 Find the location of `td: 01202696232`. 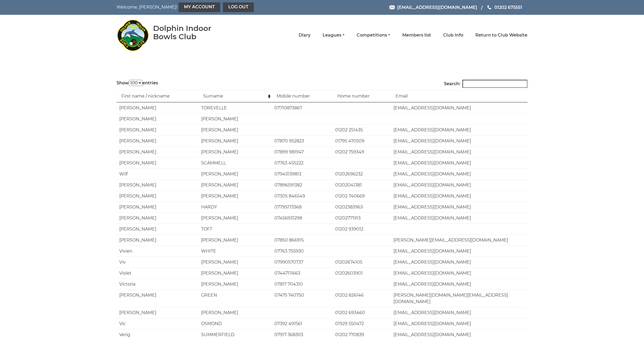

td: 01202696232 is located at coordinates (362, 174).